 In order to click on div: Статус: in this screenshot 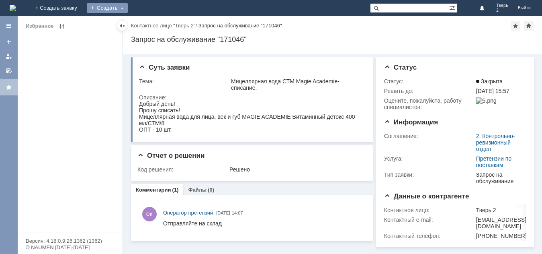, I will do `click(429, 81)`.